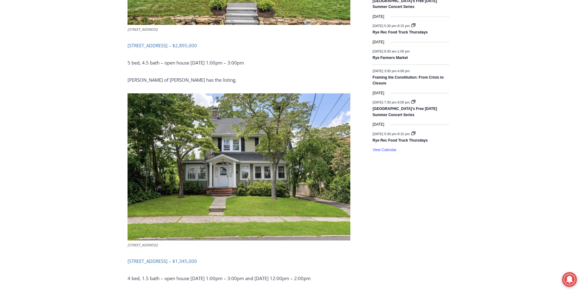  What do you see at coordinates (404, 51) in the screenshot?
I see `span: 1:00 pm` at bounding box center [404, 51].